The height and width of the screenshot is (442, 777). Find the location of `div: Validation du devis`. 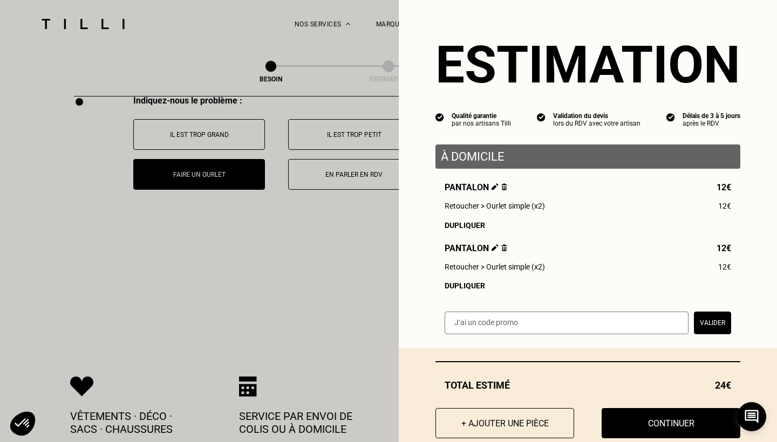

div: Validation du devis is located at coordinates (597, 116).